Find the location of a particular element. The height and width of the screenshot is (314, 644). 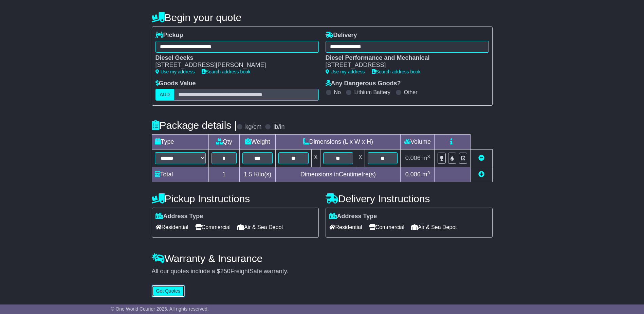

span: 1.5 is located at coordinates (248, 174).